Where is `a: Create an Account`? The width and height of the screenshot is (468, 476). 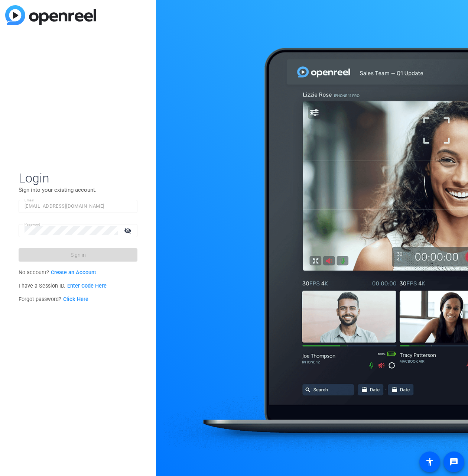
a: Create an Account is located at coordinates (74, 272).